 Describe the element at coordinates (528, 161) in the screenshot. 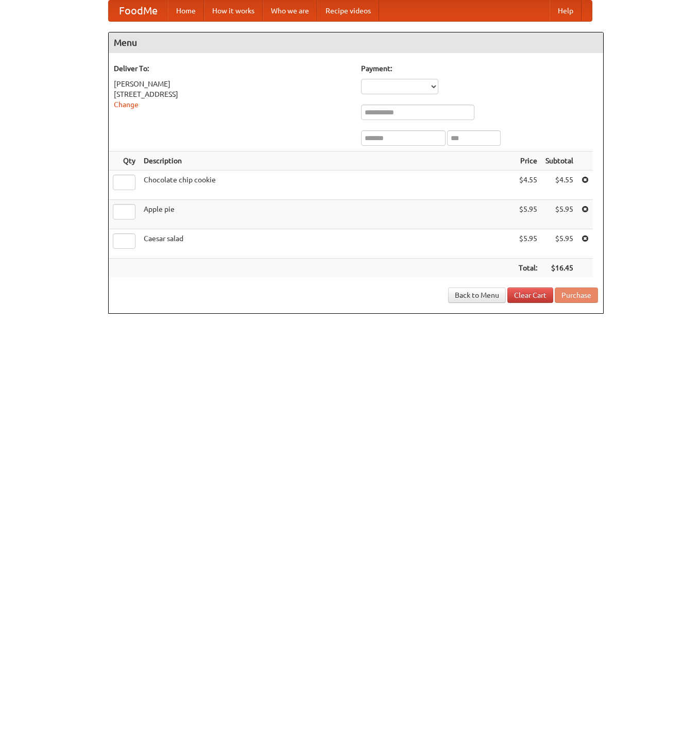

I see `th: Price` at that location.